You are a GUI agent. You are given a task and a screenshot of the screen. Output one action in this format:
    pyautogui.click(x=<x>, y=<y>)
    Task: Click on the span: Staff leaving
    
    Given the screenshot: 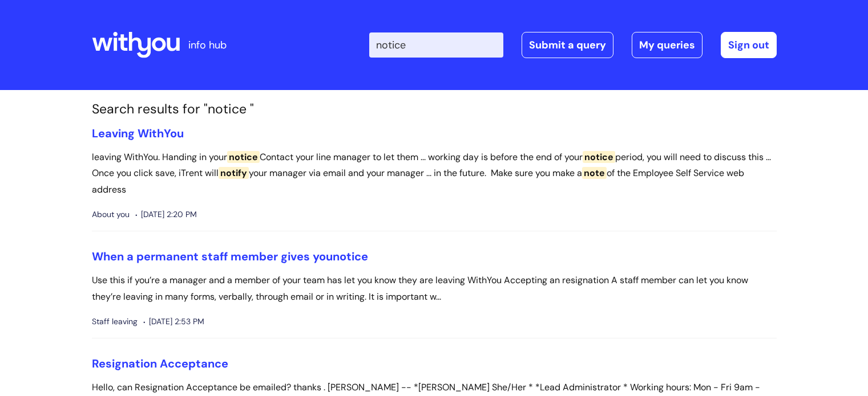 What is the action you would take?
    pyautogui.click(x=114, y=321)
    